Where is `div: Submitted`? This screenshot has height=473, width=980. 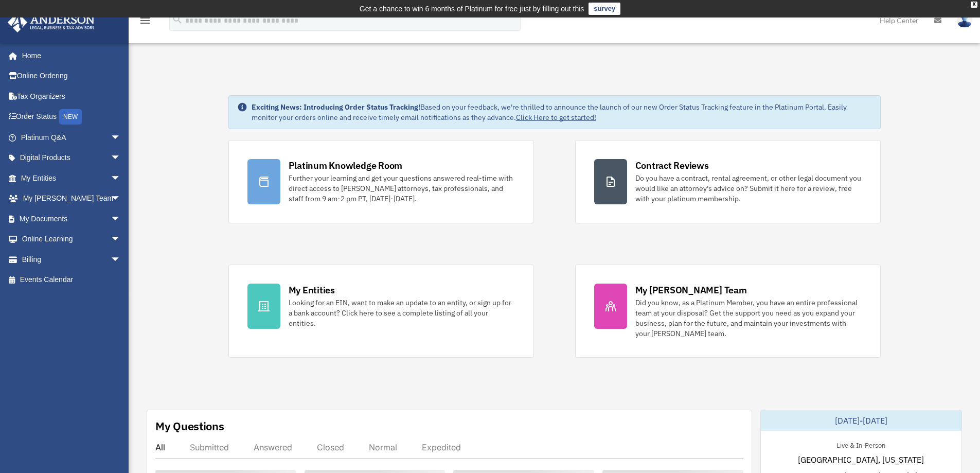 div: Submitted is located at coordinates (209, 447).